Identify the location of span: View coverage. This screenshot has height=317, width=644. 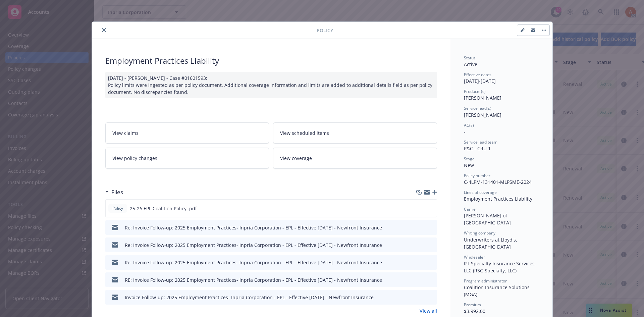
(296, 158).